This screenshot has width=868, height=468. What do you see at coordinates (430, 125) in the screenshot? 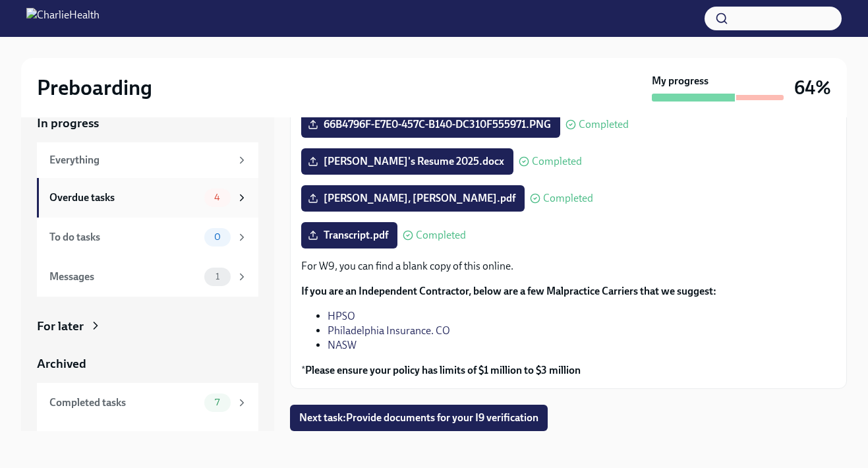
I see `label: 66B4796F-E7E0-457C-B140-DC310F555971.PNG` at bounding box center [430, 125].